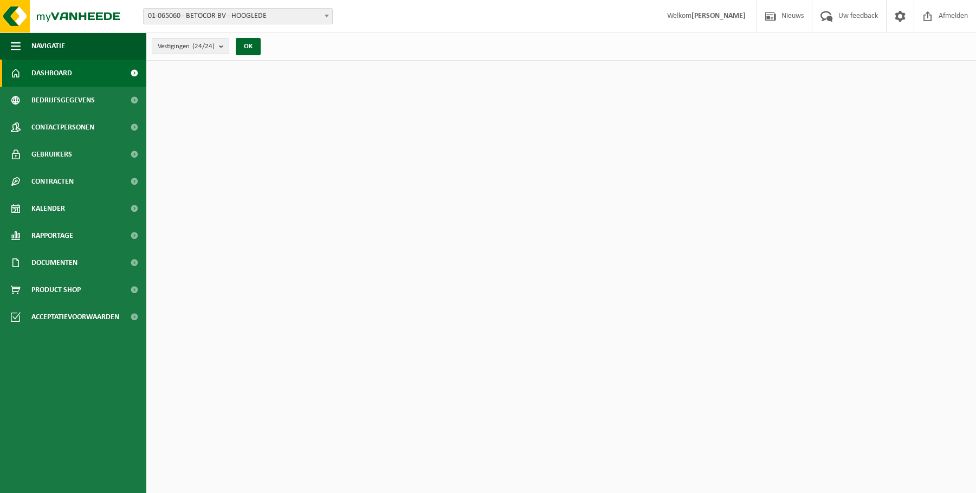 The width and height of the screenshot is (976, 493). Describe the element at coordinates (52, 236) in the screenshot. I see `span: Rapportage` at that location.